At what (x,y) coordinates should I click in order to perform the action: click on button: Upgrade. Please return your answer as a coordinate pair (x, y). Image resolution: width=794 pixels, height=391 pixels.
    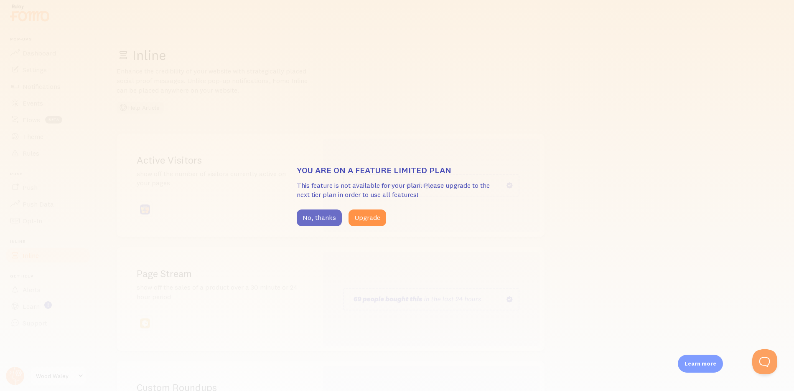
    Looking at the image, I should click on (367, 218).